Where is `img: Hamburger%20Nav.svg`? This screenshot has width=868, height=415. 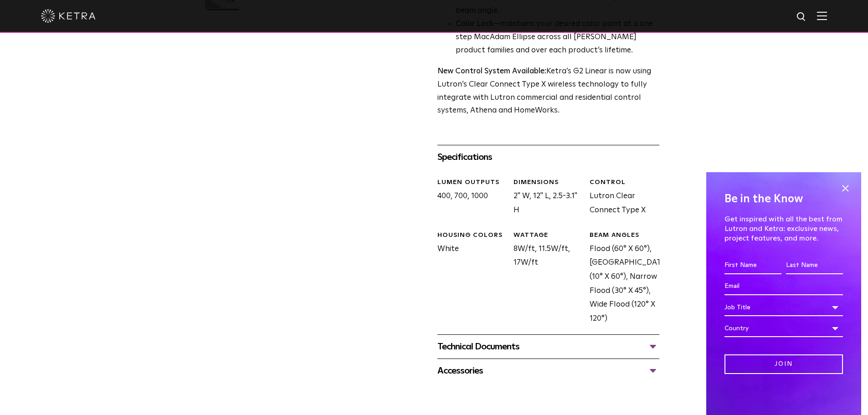
img: Hamburger%20Nav.svg is located at coordinates (822, 15).